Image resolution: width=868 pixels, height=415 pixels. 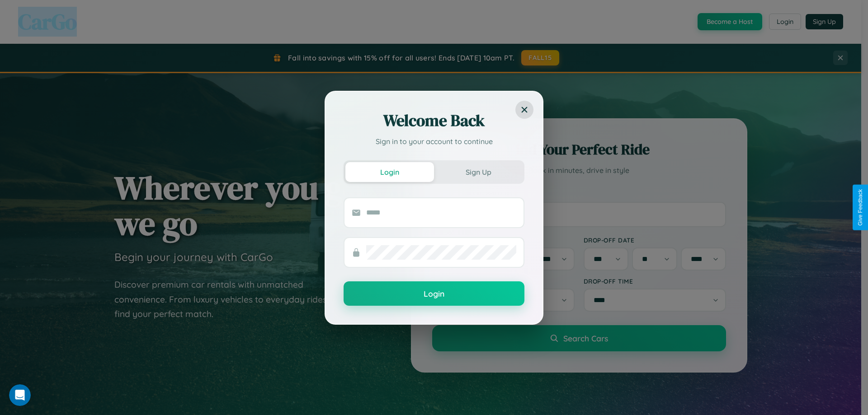 I want to click on button: Sign Up, so click(x=478, y=172).